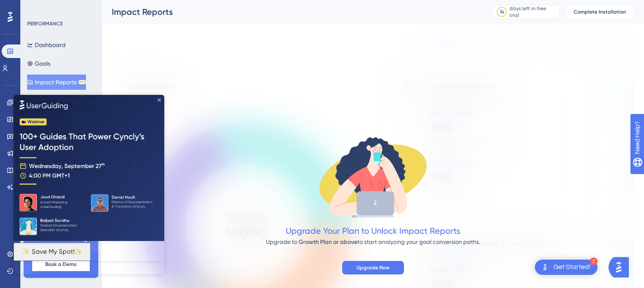 The height and width of the screenshot is (288, 644). I want to click on div: PERFORMANCE, so click(45, 24).